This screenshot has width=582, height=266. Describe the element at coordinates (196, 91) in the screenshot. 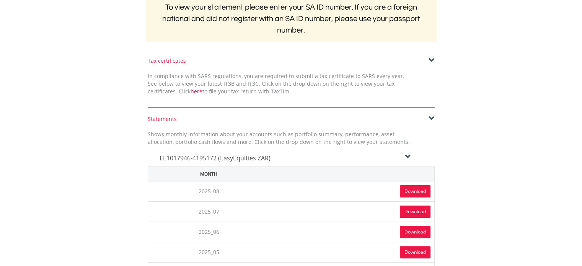

I see `a: here` at that location.